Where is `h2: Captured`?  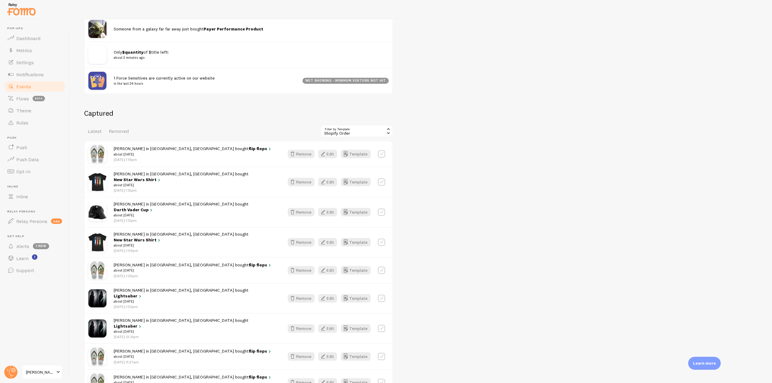 h2: Captured is located at coordinates (239, 113).